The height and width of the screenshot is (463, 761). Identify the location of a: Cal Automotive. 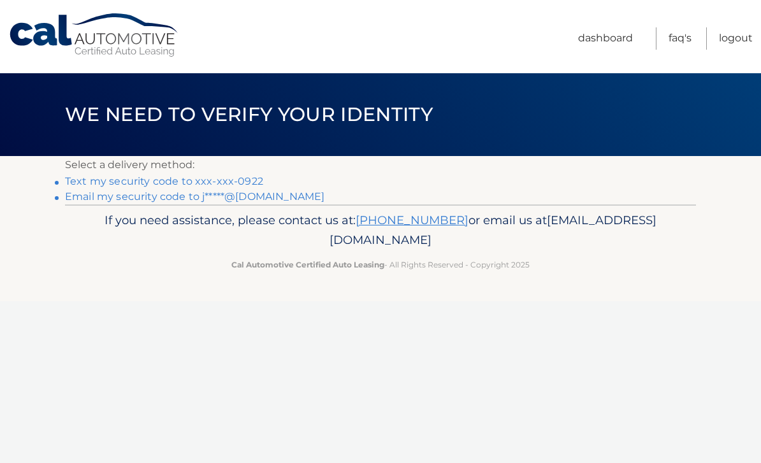
(94, 35).